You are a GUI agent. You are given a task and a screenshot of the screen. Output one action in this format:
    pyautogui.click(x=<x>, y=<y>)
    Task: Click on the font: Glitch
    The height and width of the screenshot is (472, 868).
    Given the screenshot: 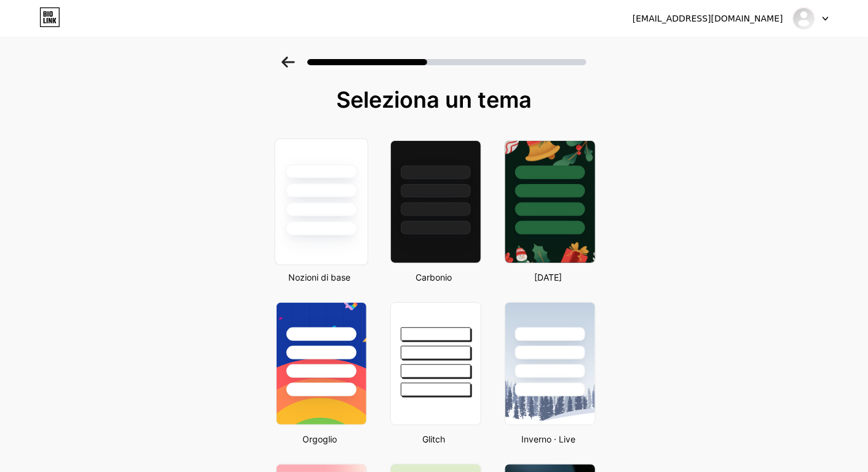 What is the action you would take?
    pyautogui.click(x=434, y=439)
    